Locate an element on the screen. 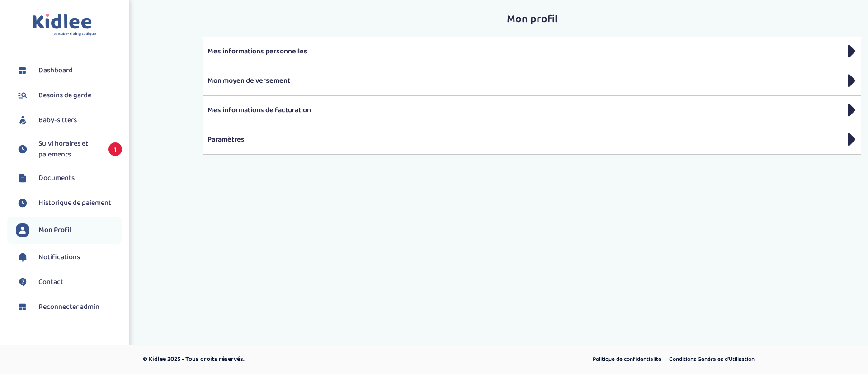 The width and height of the screenshot is (868, 374). img: besoin.svg is located at coordinates (22, 96).